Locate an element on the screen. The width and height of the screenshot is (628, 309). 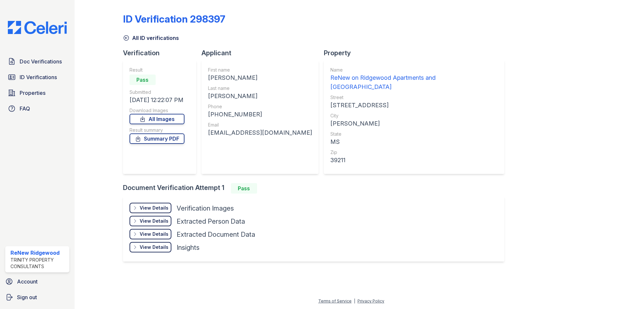
span: Sign out is located at coordinates (27, 297).